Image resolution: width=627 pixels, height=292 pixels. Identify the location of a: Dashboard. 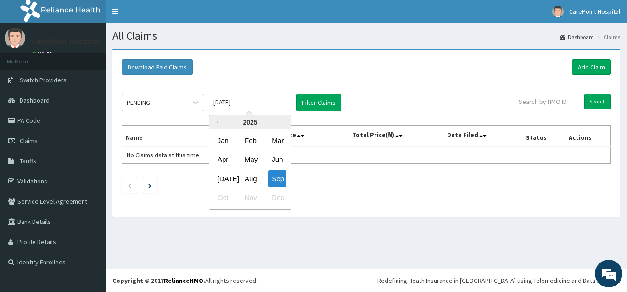
(577, 37).